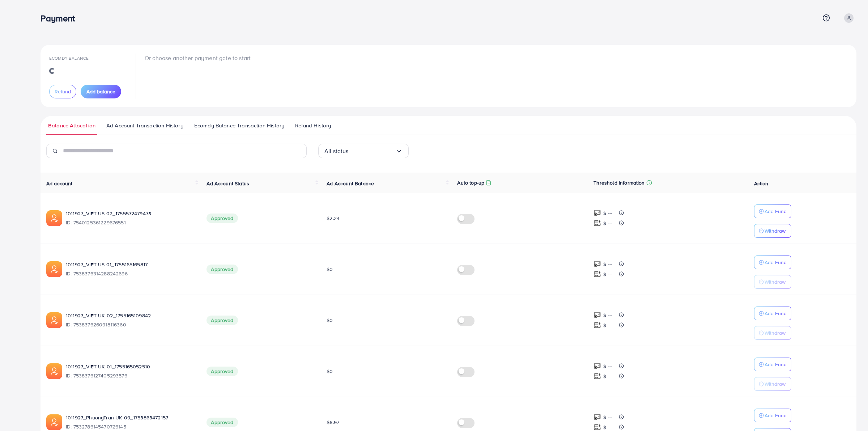 Image resolution: width=868 pixels, height=431 pixels. Describe the element at coordinates (333, 218) in the screenshot. I see `span: $2.24` at that location.